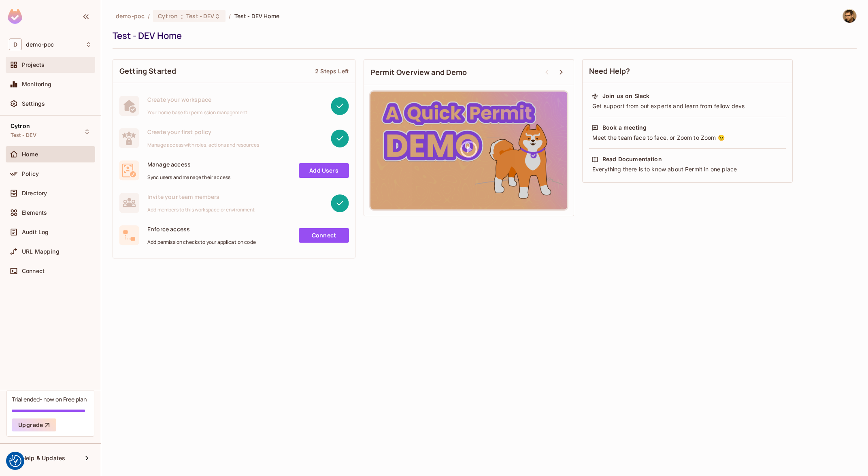 The height and width of the screenshot is (476, 868). Describe the element at coordinates (197, 113) in the screenshot. I see `span: Your home base for permission management` at that location.